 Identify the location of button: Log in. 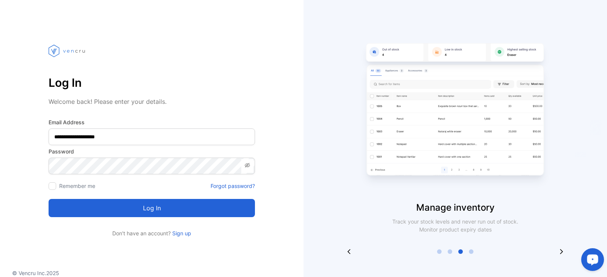
(152, 208).